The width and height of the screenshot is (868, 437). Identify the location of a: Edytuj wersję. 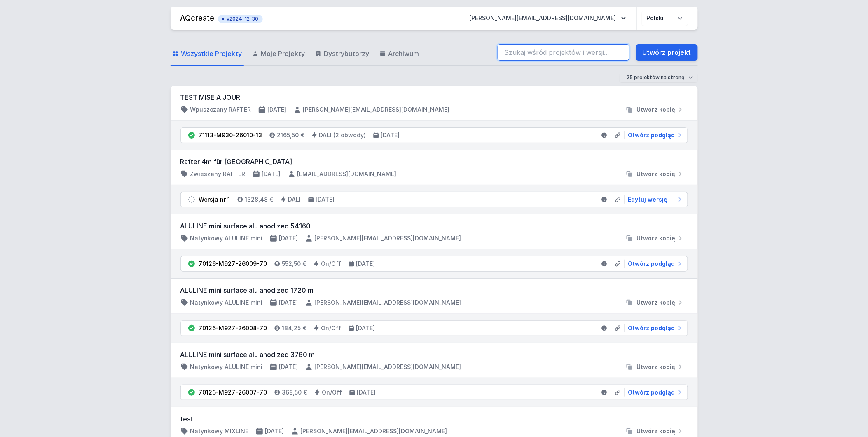
(655, 199).